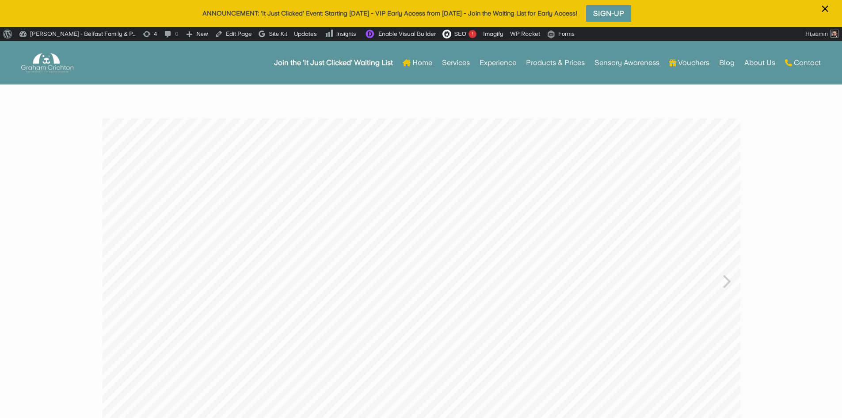  I want to click on span: 0, so click(176, 34).